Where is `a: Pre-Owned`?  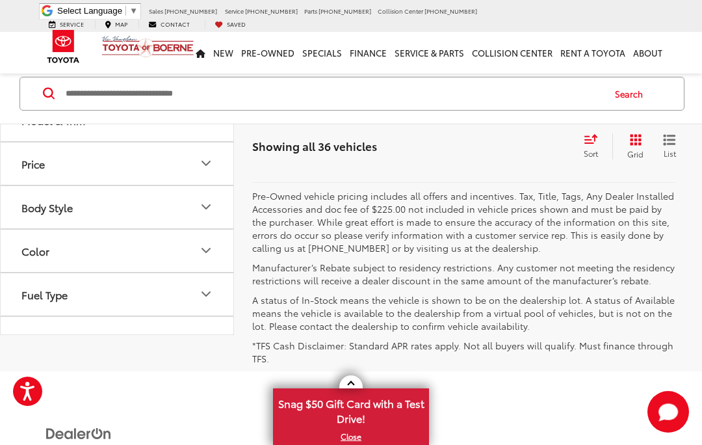 a: Pre-Owned is located at coordinates (268, 53).